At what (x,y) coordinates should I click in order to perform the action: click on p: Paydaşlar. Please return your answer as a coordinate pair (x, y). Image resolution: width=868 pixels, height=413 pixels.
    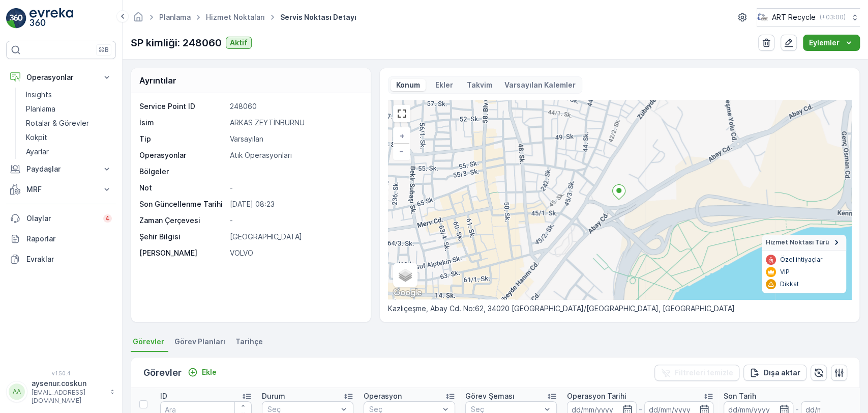
    Looking at the image, I should click on (61, 169).